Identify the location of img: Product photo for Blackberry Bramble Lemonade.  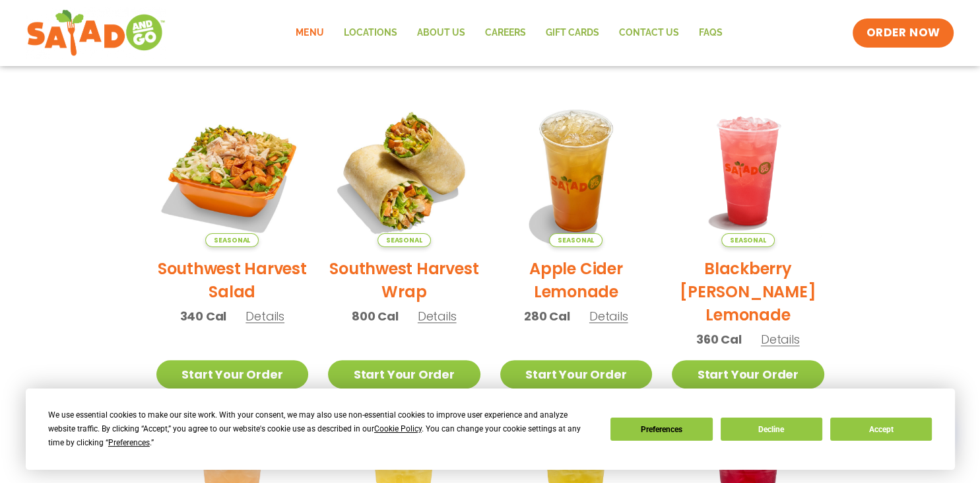
(748, 171).